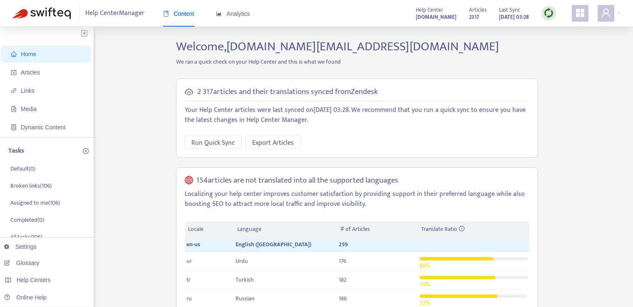 Image resolution: width=633 pixels, height=307 pixels. What do you see at coordinates (14, 91) in the screenshot?
I see `span: link` at bounding box center [14, 91].